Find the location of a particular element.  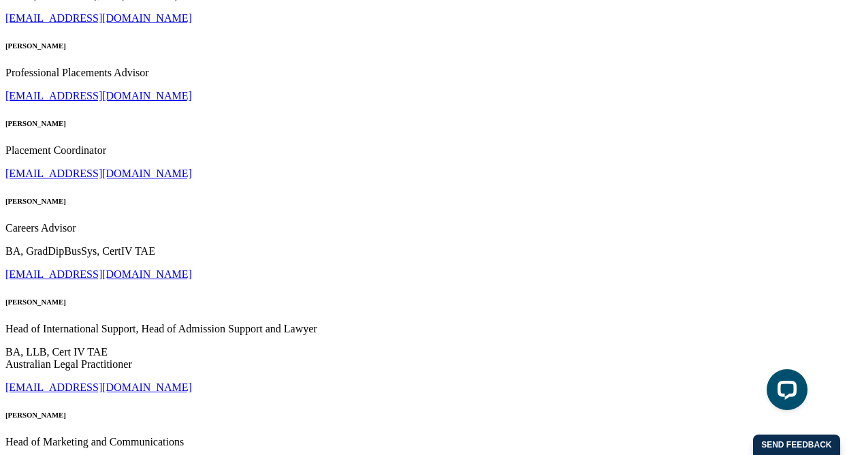

button: Open LiveChat chat widget is located at coordinates (31, 26).